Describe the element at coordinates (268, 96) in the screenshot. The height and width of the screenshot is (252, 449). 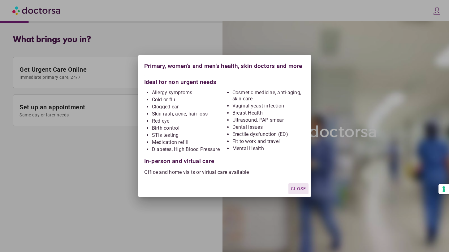
I see `li: Cosmetic medicine, anti-aging, skin care` at that location.